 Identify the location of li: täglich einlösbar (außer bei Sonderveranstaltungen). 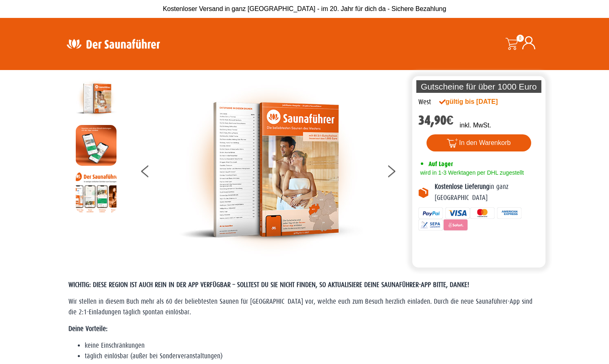
(312, 356).